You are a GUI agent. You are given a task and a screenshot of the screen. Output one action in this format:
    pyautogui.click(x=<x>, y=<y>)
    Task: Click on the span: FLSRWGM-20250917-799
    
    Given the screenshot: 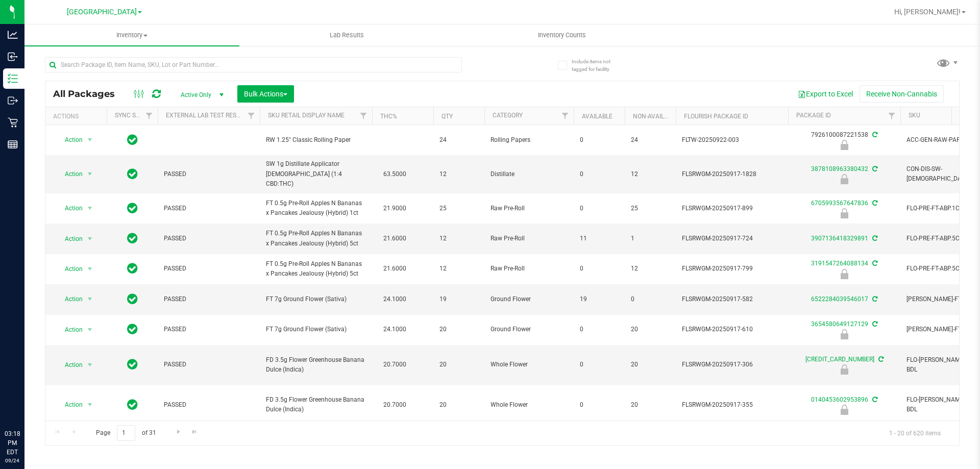 What is the action you would take?
    pyautogui.click(x=732, y=268)
    